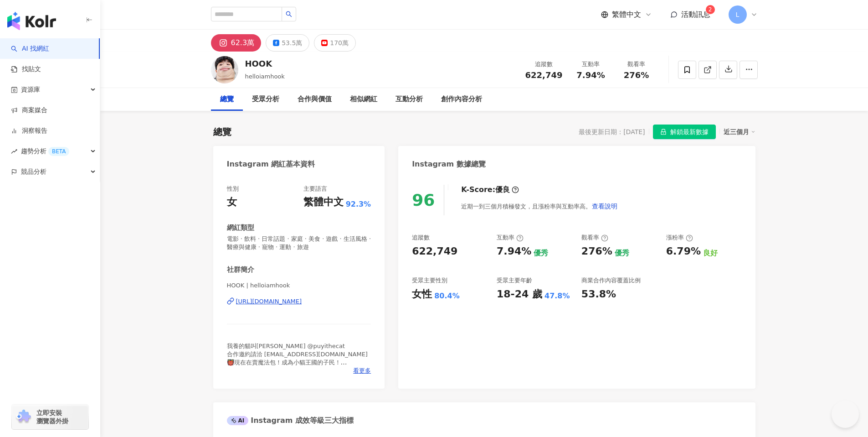  What do you see at coordinates (339, 43) in the screenshot?
I see `div: 170萬` at bounding box center [339, 43].